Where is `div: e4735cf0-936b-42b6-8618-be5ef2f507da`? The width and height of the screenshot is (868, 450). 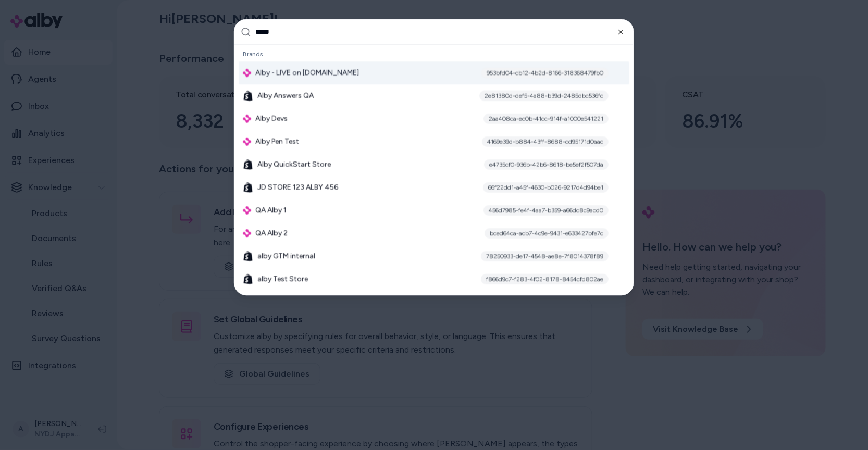 div: e4735cf0-936b-42b6-8618-be5ef2f507da is located at coordinates (546, 165).